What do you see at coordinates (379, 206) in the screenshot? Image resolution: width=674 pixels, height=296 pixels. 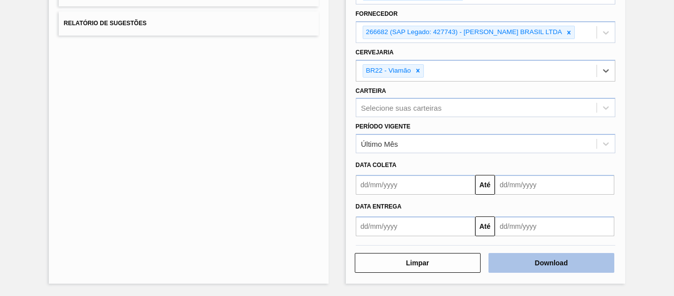 I see `span: Data entrega` at bounding box center [379, 206].